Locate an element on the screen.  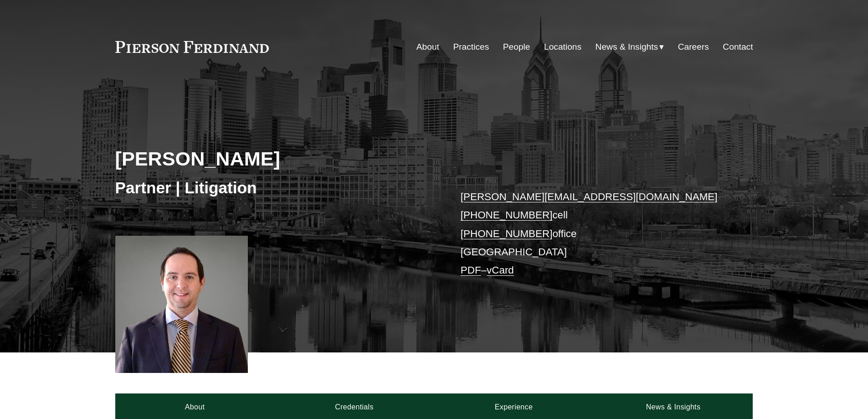
a: About is located at coordinates (428, 47).